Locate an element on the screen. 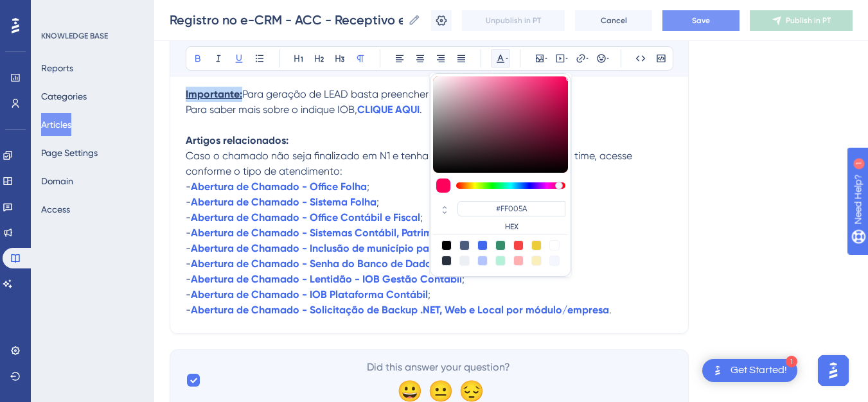 The image size is (868, 402). button: Access is located at coordinates (55, 209).